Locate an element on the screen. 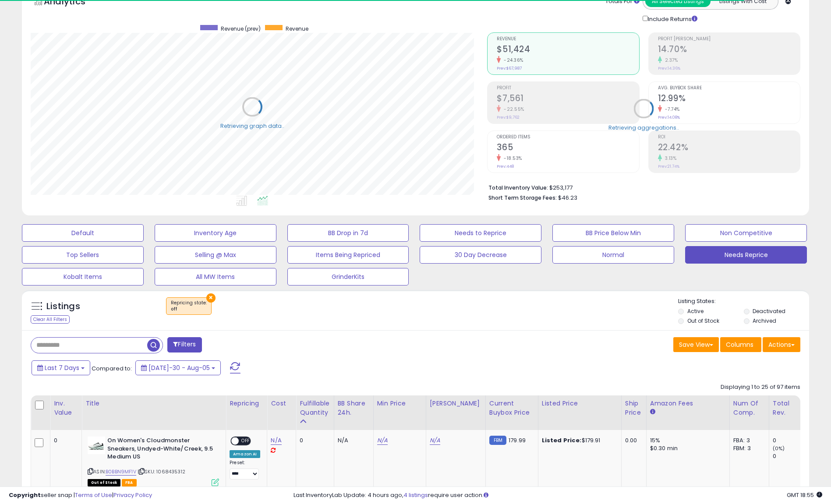 Image resolution: width=831 pixels, height=504 pixels. button: Needs Reprice is located at coordinates (747, 254).